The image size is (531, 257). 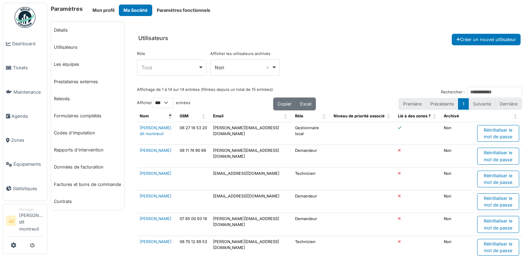 I want to click on button: Créer un nouvel utilisateur, so click(x=487, y=39).